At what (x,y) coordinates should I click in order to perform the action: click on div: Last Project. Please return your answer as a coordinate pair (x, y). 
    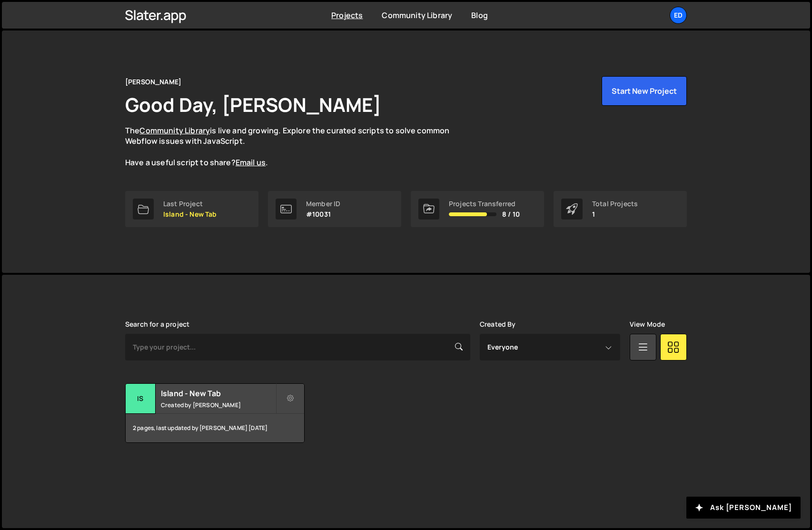
    Looking at the image, I should click on (190, 204).